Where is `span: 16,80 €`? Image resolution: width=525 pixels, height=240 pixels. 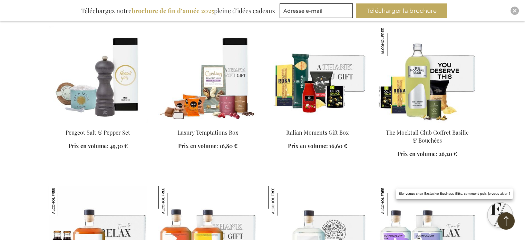 span: 16,80 € is located at coordinates (228, 146).